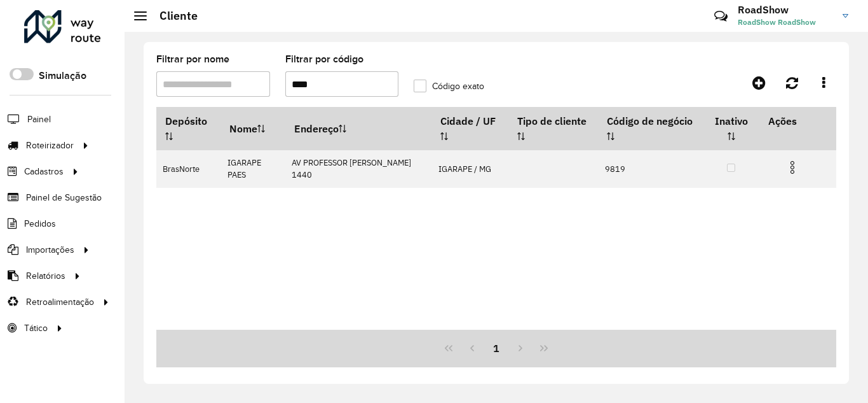  What do you see at coordinates (50, 249) in the screenshot?
I see `span: Importações` at bounding box center [50, 249].